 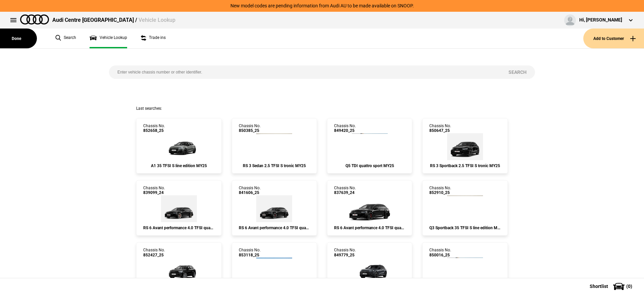 What do you see at coordinates (465, 208) in the screenshot?
I see `img: Audi_F3NCCX_25LE_FZ_0E0E_QQ2_3FB_V72_WN8_X8C_(Nadin:_3FB_C62_QQ2_V72_WN8)_ext.png` at bounding box center [465, 208].